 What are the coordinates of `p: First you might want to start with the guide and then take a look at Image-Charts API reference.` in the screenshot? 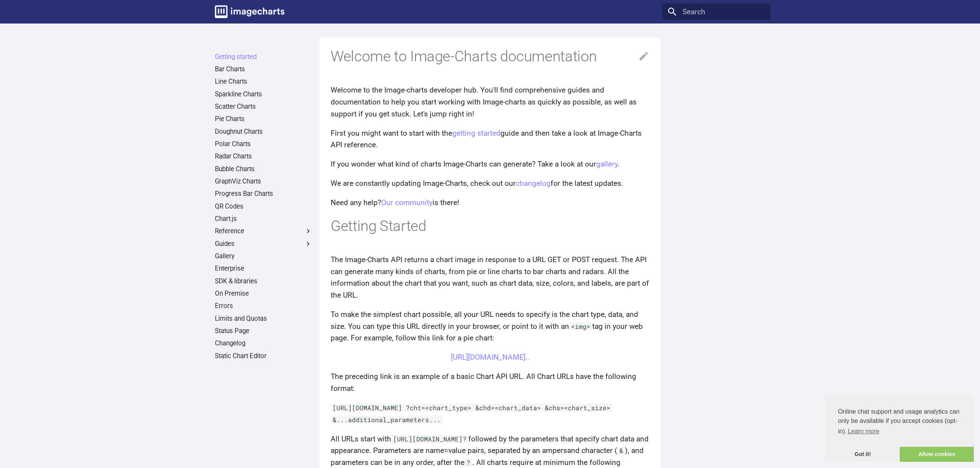 It's located at (490, 139).